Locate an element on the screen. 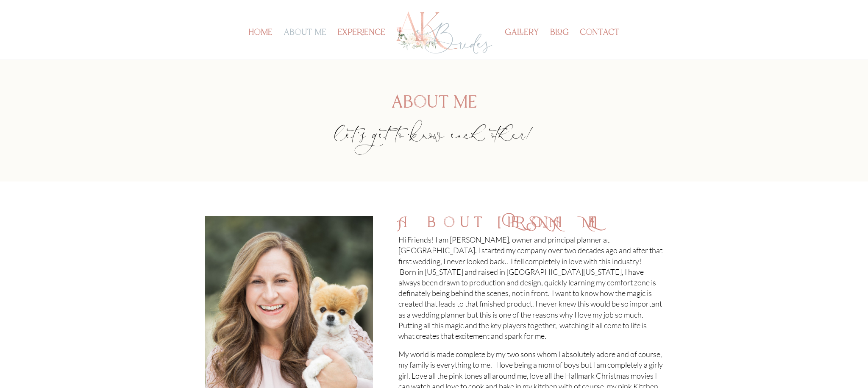 The image size is (868, 388). a: blog is located at coordinates (560, 44).